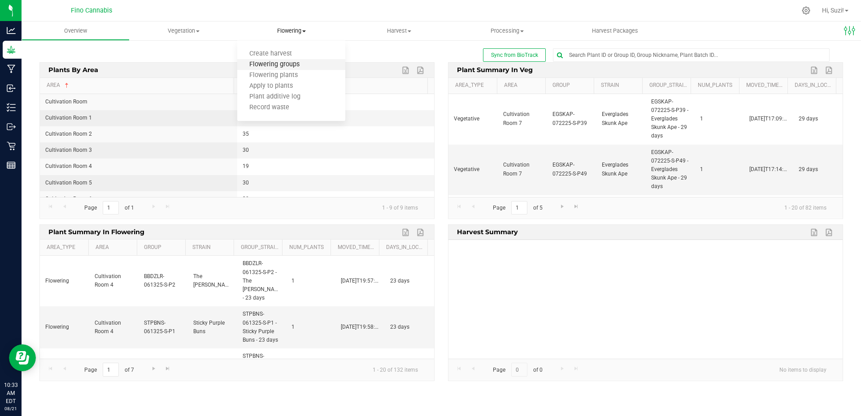  Describe the element at coordinates (273, 75) in the screenshot. I see `span: Flowering plants` at that location.